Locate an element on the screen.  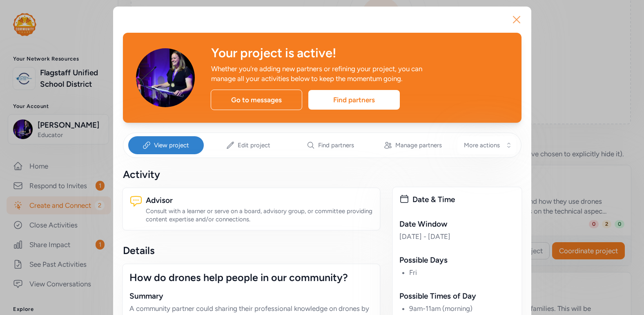
span: Manage partners is located at coordinates (418, 145).